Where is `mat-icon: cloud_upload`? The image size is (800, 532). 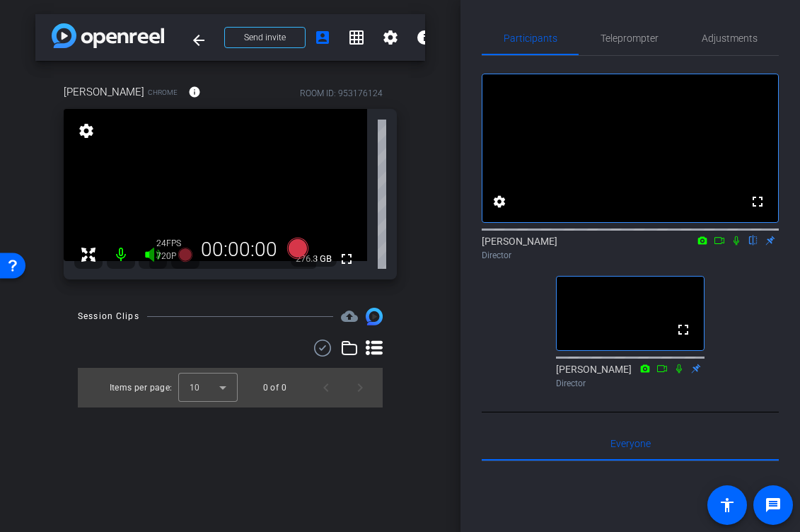
mat-icon: cloud_upload is located at coordinates (349, 316).